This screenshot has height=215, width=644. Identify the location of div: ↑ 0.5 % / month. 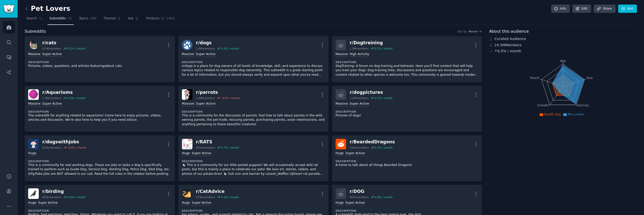
(508, 51).